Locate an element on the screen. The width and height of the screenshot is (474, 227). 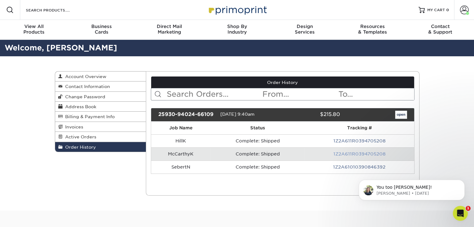
a: Active Orders is located at coordinates (101, 137).